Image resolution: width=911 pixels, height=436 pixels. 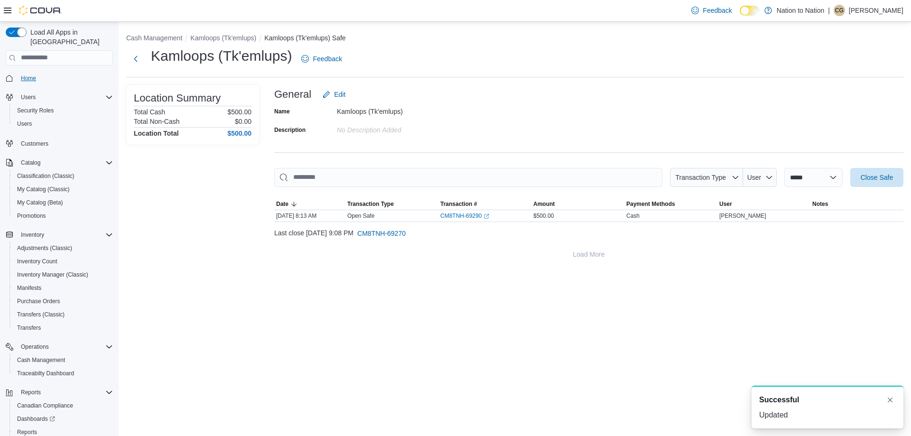 What do you see at coordinates (63, 248) in the screenshot?
I see `button: Adjustments (Classic)` at bounding box center [63, 248].